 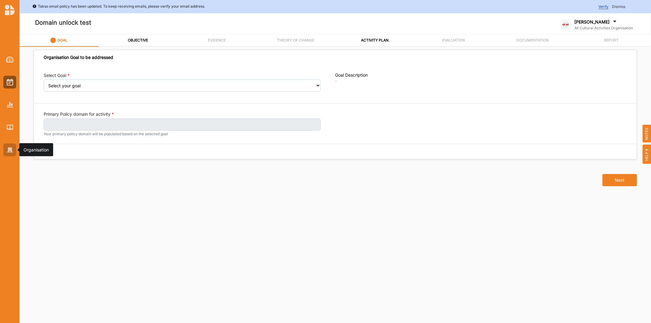 I want to click on span: Dismiss, so click(x=618, y=6).